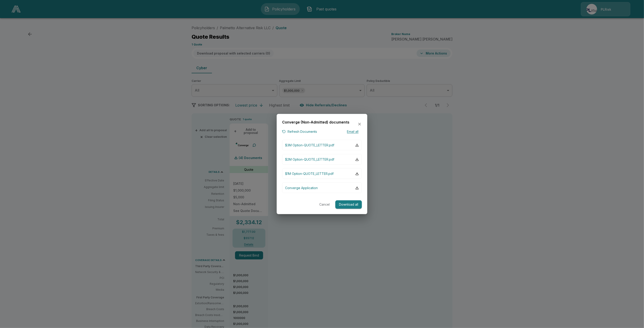 This screenshot has height=328, width=644. Describe the element at coordinates (322, 188) in the screenshot. I see `button: Converge Application` at that location.